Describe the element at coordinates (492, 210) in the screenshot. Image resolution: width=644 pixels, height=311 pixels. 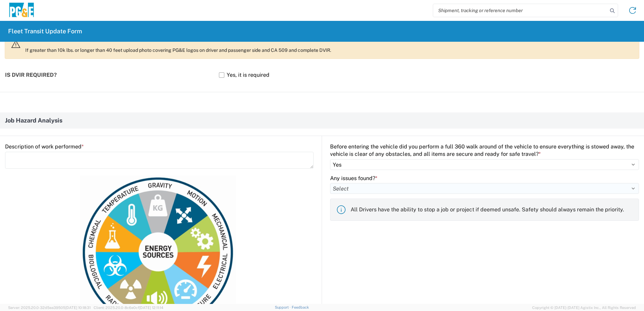
I see `p: All Drivers have the ability to stop a job or project if deemed unsafe. Safety should always rema...` at that location.